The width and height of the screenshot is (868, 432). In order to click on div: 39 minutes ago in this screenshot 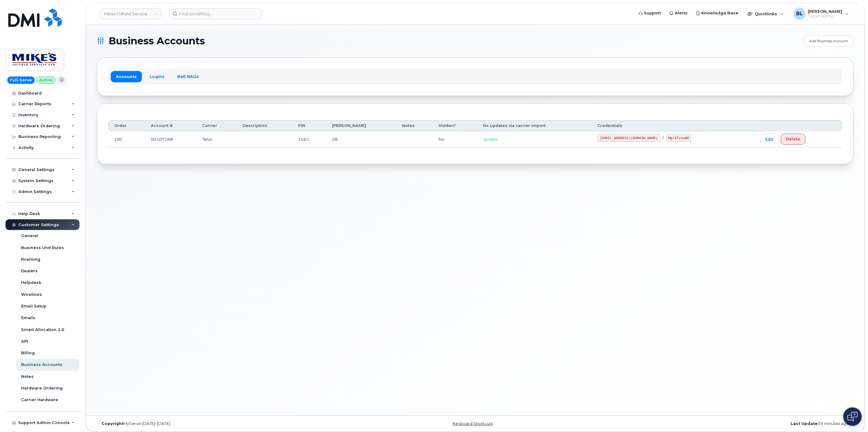, I will do `click(728, 424)`.